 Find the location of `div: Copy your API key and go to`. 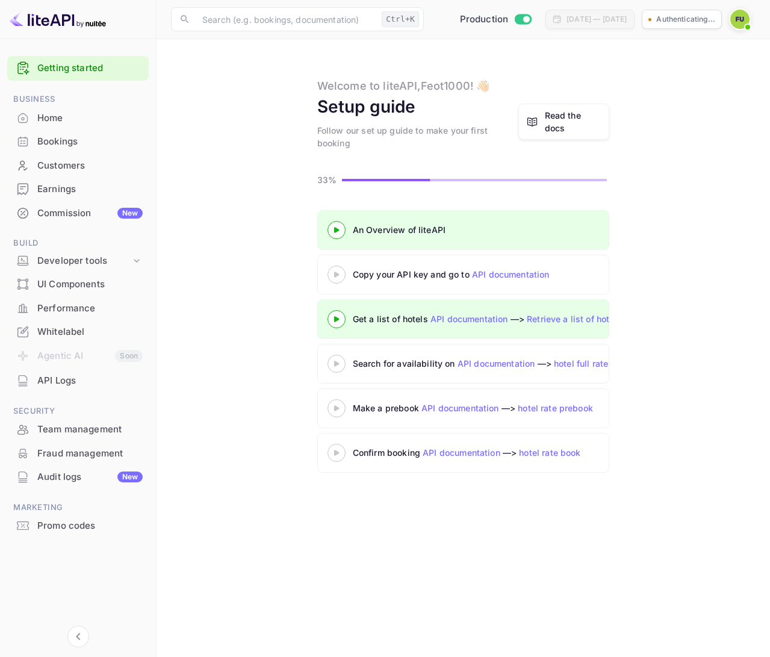

div: Copy your API key and go to is located at coordinates (503, 274).